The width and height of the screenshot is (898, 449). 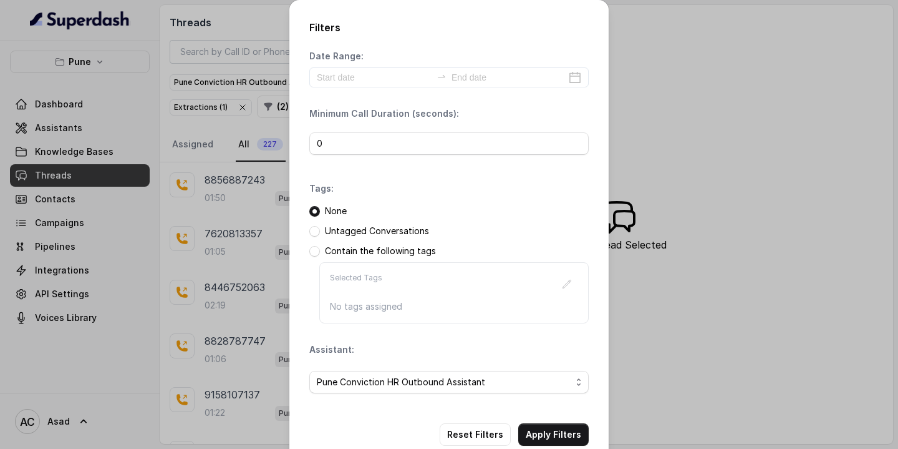 What do you see at coordinates (384, 114) in the screenshot?
I see `p: Minimum Call Duration (seconds):` at bounding box center [384, 114].